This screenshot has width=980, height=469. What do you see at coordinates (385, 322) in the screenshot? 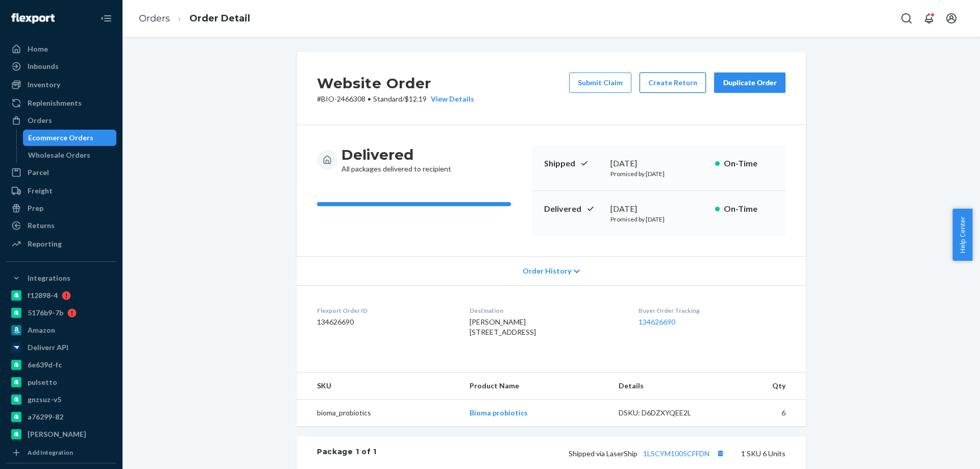
I see `dd: 134626690` at bounding box center [385, 322].